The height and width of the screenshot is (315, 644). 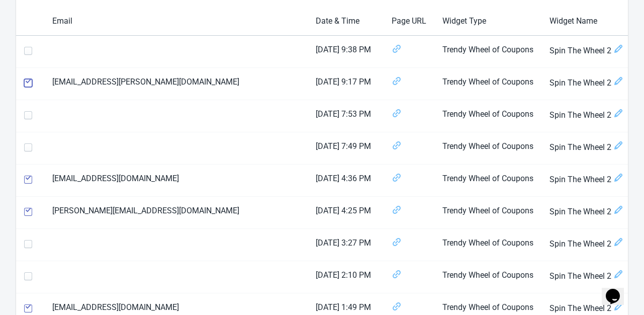 I want to click on th: Widget Type, so click(x=488, y=21).